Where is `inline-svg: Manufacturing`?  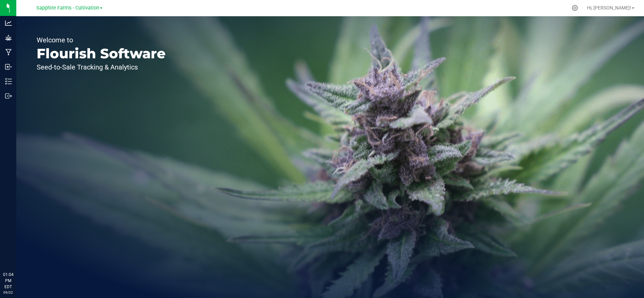 inline-svg: Manufacturing is located at coordinates (8, 52).